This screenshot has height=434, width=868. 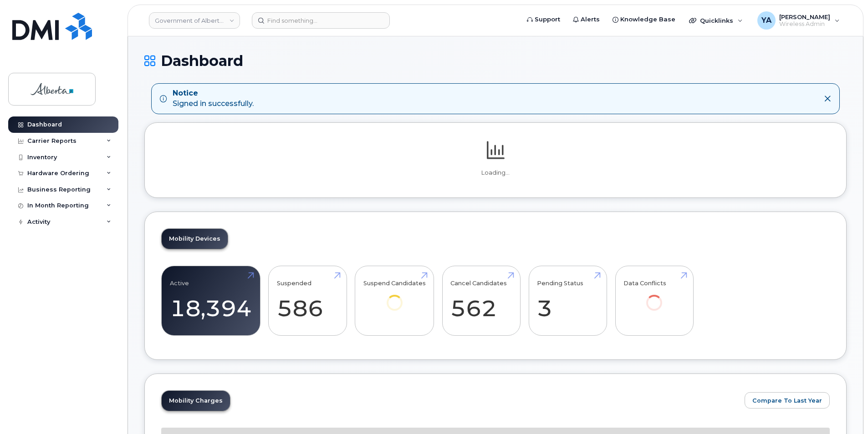 What do you see at coordinates (394, 297) in the screenshot?
I see `a: Suspend Candidates` at bounding box center [394, 297].